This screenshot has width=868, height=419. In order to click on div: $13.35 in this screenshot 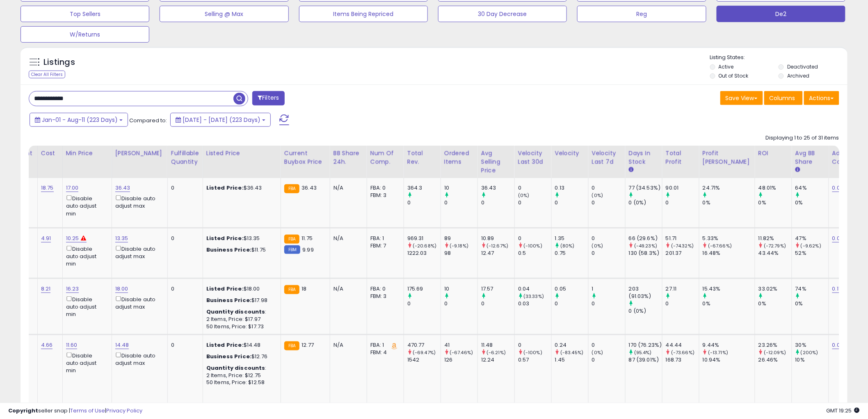, I will do `click(240, 238)`.